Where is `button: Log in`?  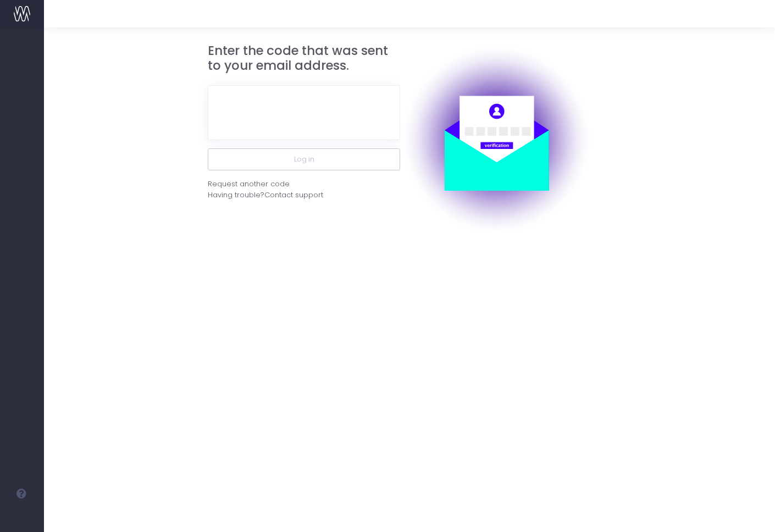 button: Log in is located at coordinates (304, 159).